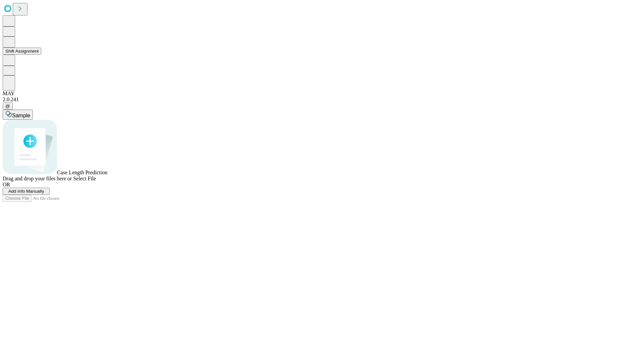 This screenshot has width=644, height=362. Describe the element at coordinates (37, 178) in the screenshot. I see `span: Drag and drop your files here or` at that location.